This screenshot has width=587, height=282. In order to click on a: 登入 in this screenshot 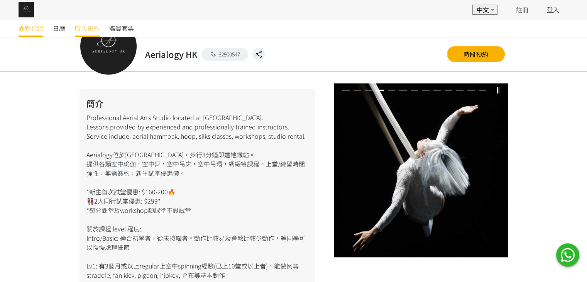, I will do `click(553, 10)`.